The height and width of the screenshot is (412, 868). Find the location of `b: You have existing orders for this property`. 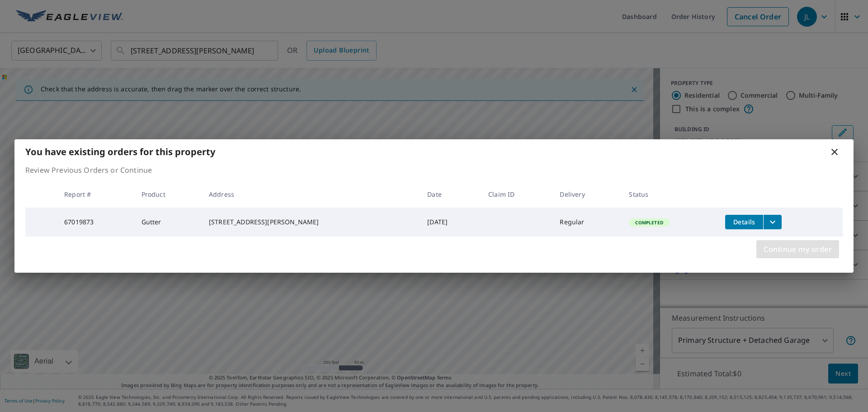

b: You have existing orders for this property is located at coordinates (120, 151).